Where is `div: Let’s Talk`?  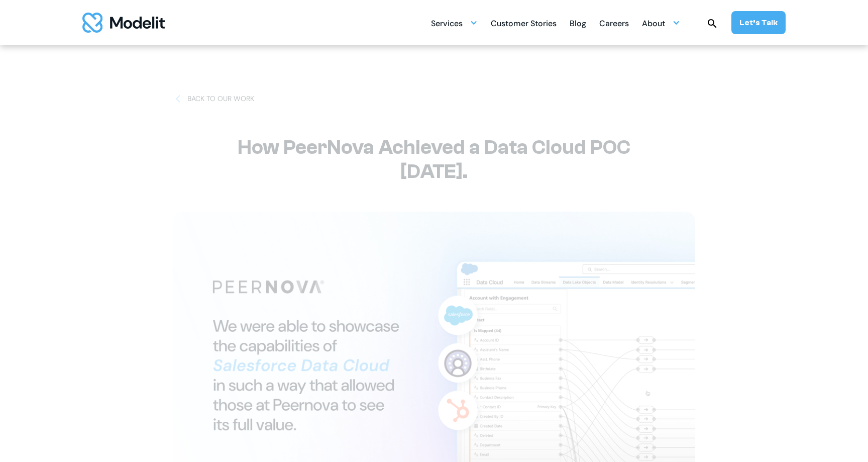
div: Let’s Talk is located at coordinates (759, 22).